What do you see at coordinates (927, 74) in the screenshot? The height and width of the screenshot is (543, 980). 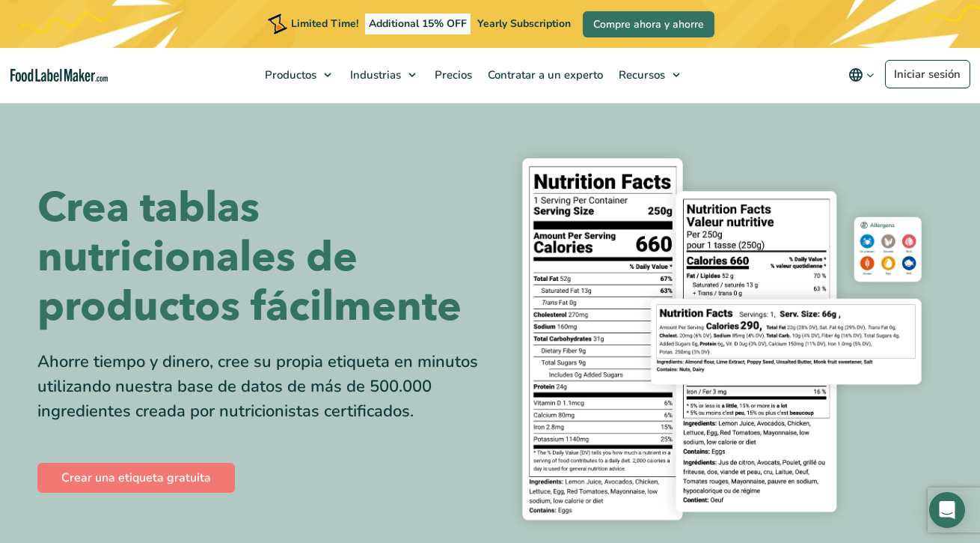 I see `a: Iniciar sesión` at bounding box center [927, 74].